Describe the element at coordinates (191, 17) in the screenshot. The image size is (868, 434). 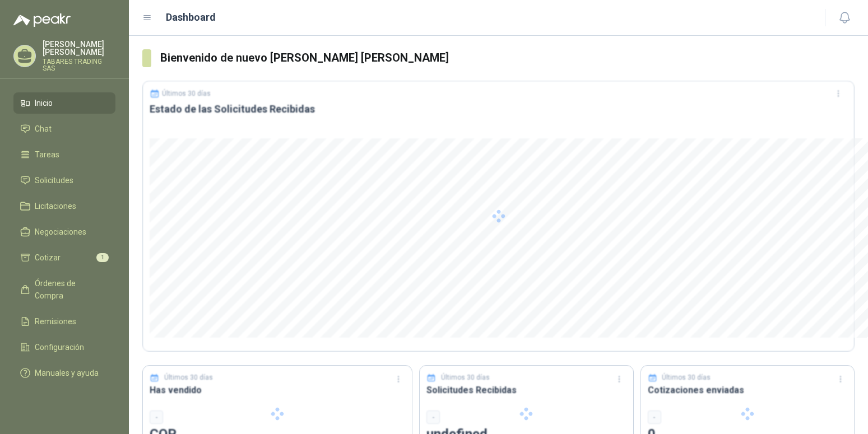
I see `h1: Dashboard` at that location.